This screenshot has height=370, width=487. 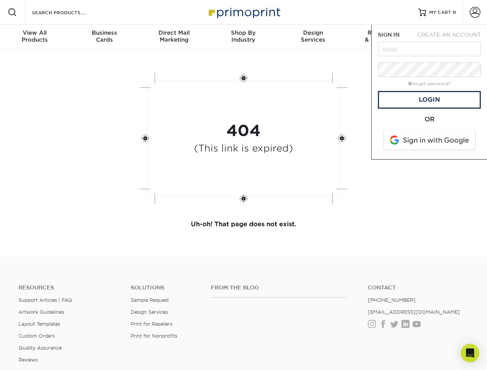 What do you see at coordinates (37, 336) in the screenshot?
I see `a: Custom Orders` at bounding box center [37, 336].